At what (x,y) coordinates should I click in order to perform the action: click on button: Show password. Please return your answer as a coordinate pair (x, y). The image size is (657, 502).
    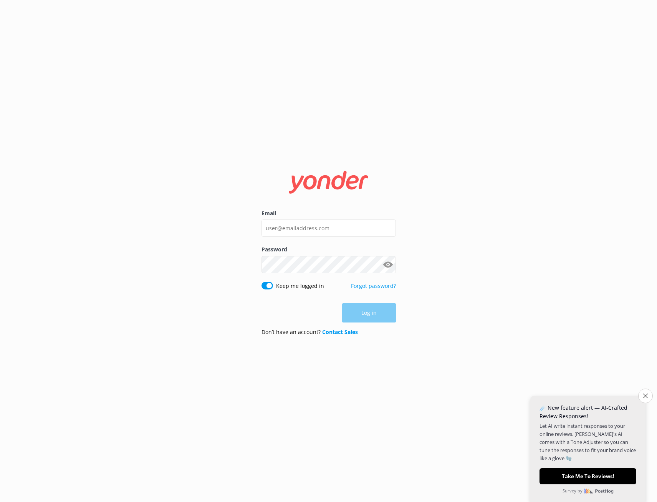
    Looking at the image, I should click on (388, 264).